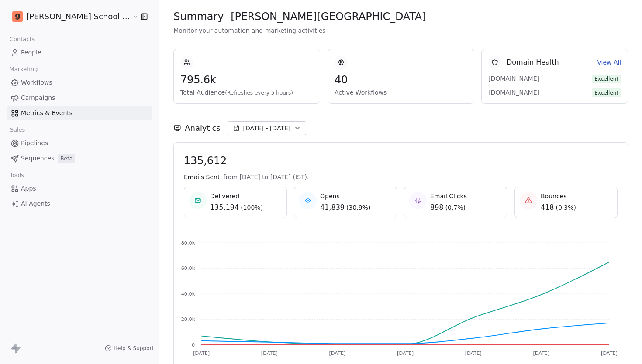  What do you see at coordinates (37, 82) in the screenshot?
I see `span: Workflows` at bounding box center [37, 82].